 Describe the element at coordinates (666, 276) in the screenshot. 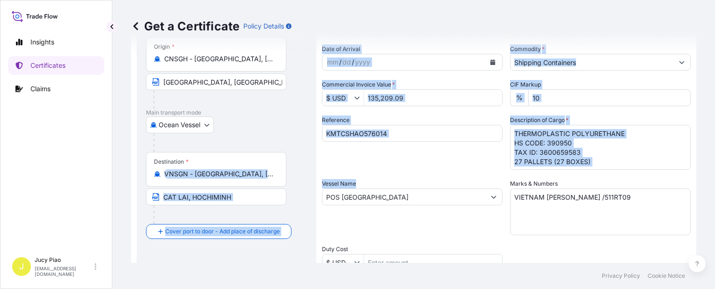

I see `a: Cookie Notice` at that location.